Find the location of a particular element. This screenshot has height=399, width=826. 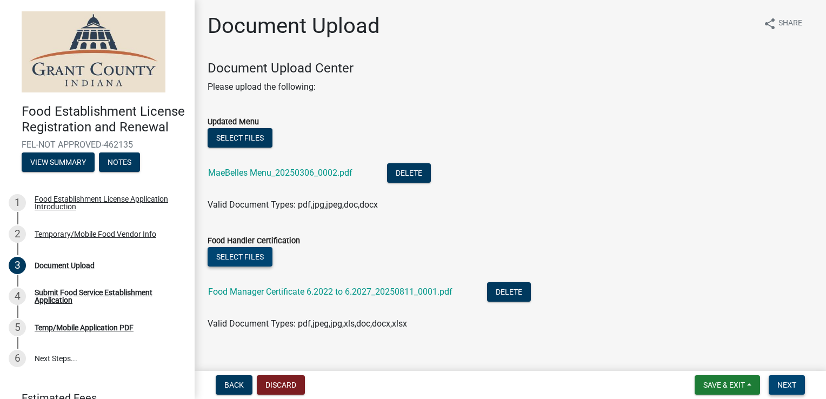

span: Back is located at coordinates (234, 385).